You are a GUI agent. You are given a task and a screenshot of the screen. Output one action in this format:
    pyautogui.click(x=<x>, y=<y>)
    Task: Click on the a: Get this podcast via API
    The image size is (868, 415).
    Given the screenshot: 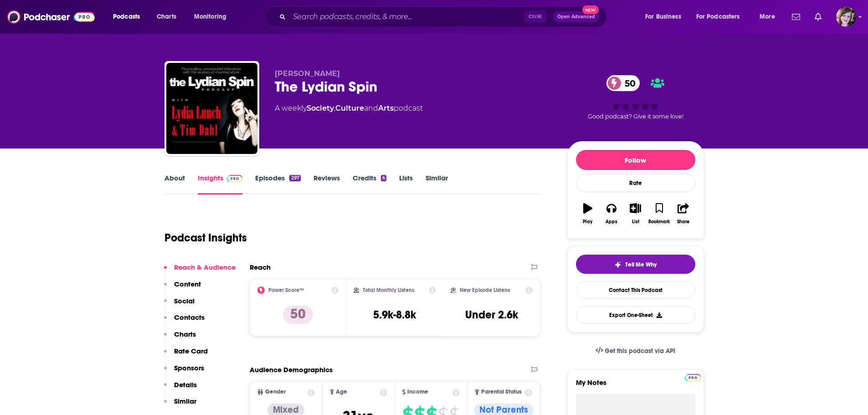 What is the action you would take?
    pyautogui.click(x=636, y=350)
    